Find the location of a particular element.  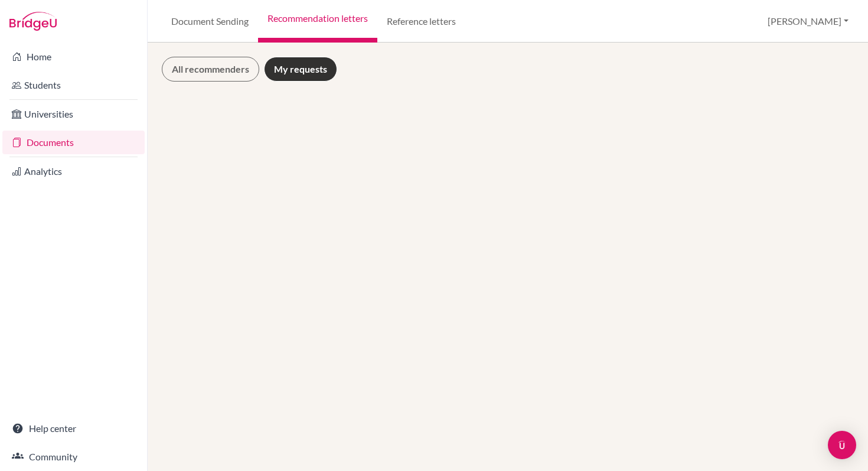

a: Community is located at coordinates (73, 457).